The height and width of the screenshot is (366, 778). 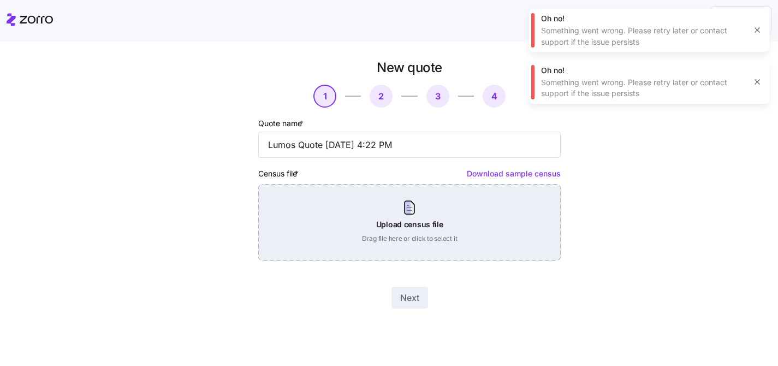 I want to click on span: 2, so click(x=381, y=96).